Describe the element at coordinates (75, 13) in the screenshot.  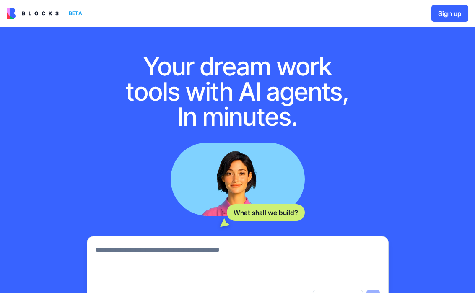
I see `div: BETA` at that location.